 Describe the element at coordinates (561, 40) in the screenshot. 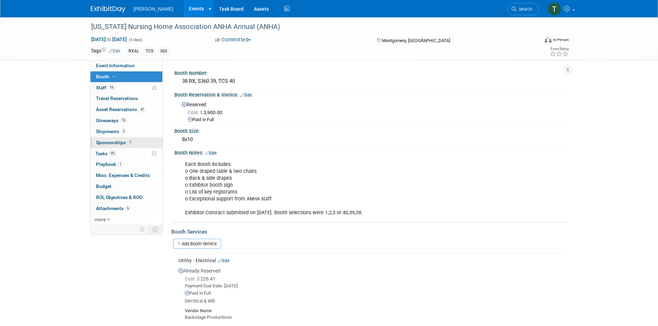

I see `div: In-Person` at that location.